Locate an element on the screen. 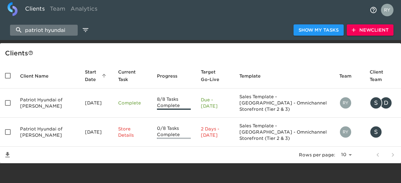  a: Analytics is located at coordinates (84, 10).